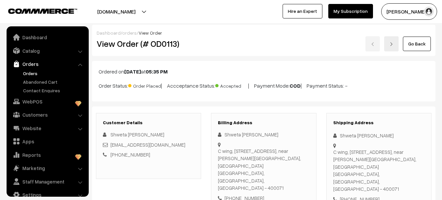  Describe the element at coordinates (43, 11) in the screenshot. I see `img: COMMMERCE` at that location.